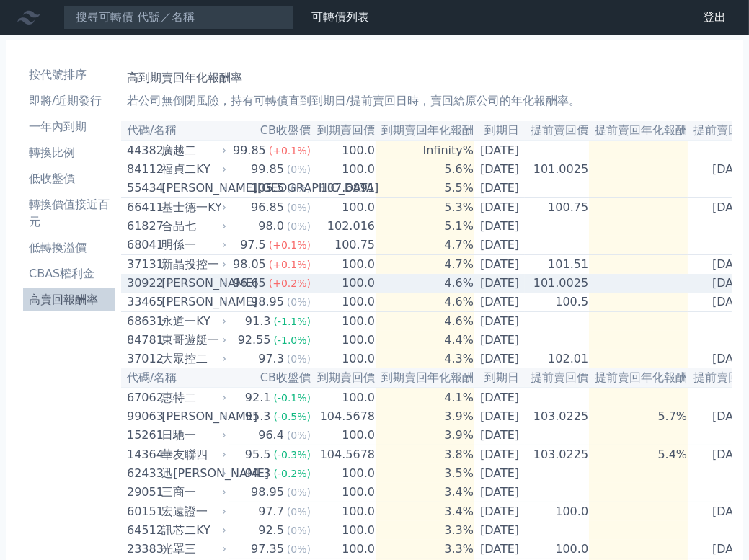 This screenshot has height=560, width=749. Describe the element at coordinates (557, 302) in the screenshot. I see `td: 100.5` at that location.